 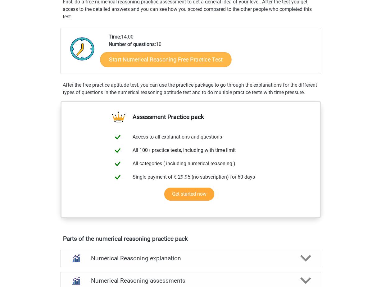 I want to click on div: 14:00 10, so click(x=212, y=53).